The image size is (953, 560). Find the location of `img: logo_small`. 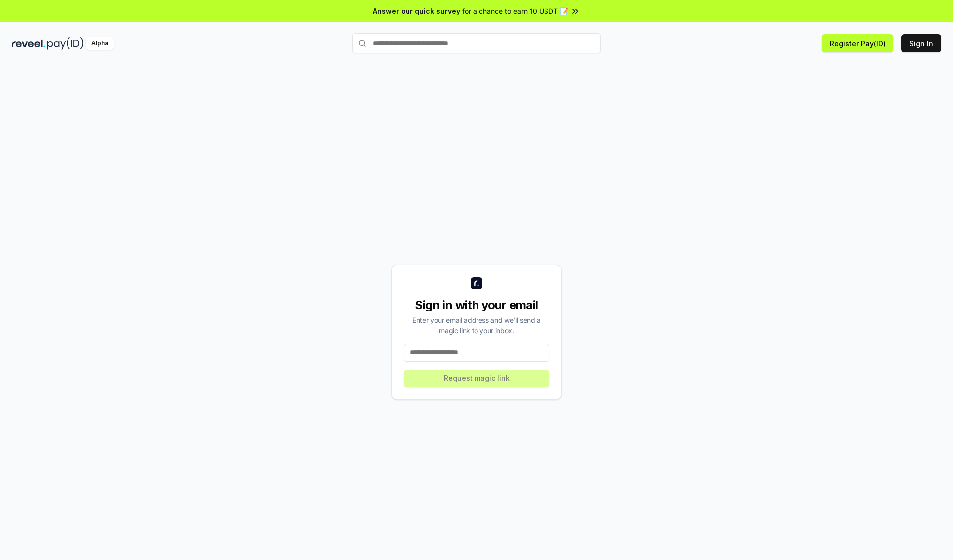

img: logo_small is located at coordinates (477, 283).